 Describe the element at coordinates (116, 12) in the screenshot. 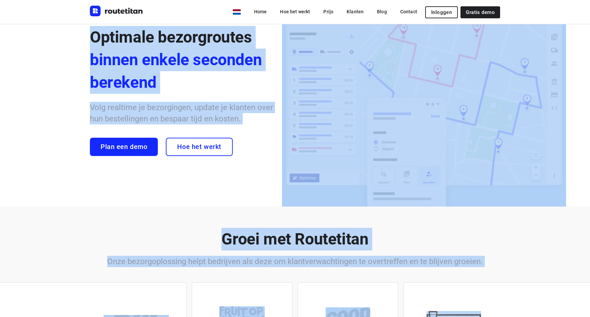

I see `a: Routetitan` at that location.